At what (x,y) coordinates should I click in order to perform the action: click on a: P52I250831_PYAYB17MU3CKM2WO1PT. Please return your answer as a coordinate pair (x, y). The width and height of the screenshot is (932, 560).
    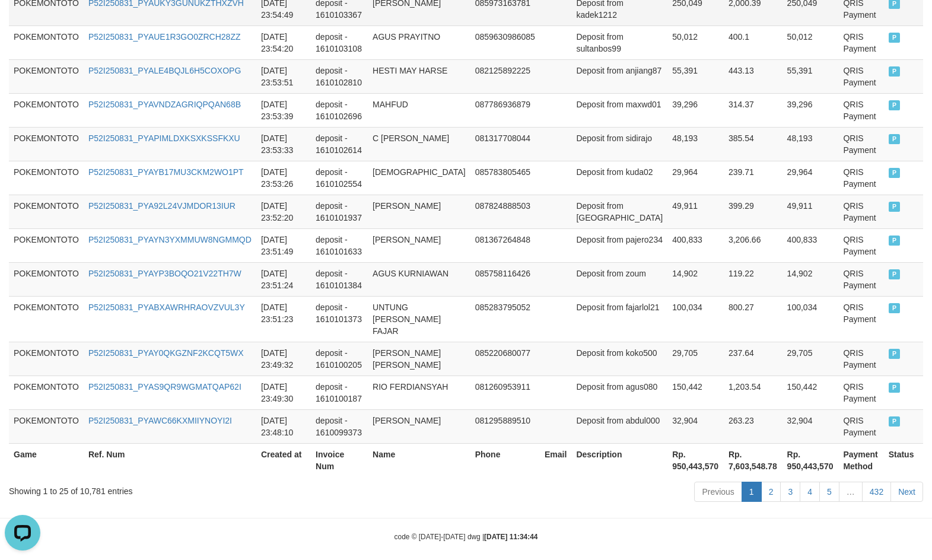
    Looking at the image, I should click on (167, 172).